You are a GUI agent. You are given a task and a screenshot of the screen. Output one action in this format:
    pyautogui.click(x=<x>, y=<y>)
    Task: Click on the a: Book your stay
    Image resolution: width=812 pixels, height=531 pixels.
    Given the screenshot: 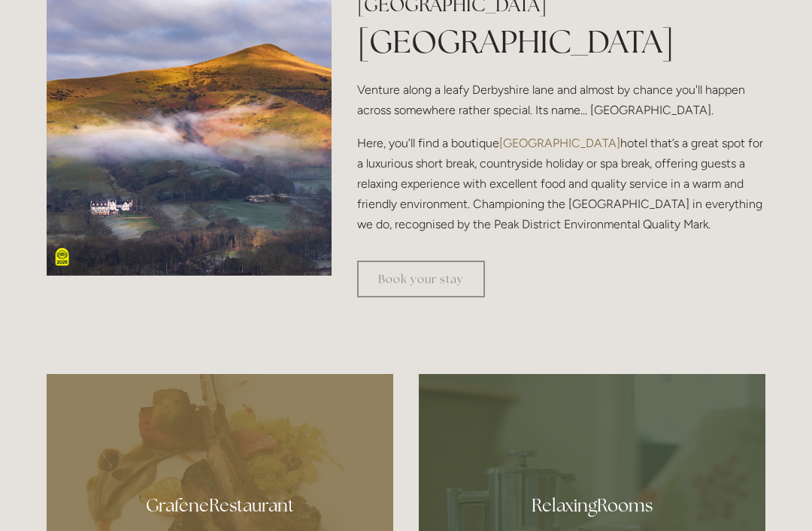 What is the action you would take?
    pyautogui.click(x=421, y=279)
    